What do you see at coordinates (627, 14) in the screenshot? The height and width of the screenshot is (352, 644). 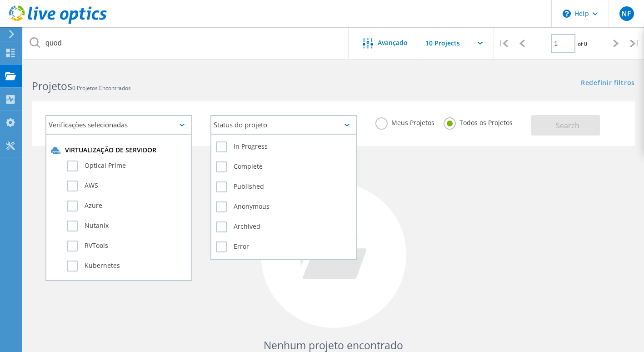 I see `span: NF` at bounding box center [627, 14].